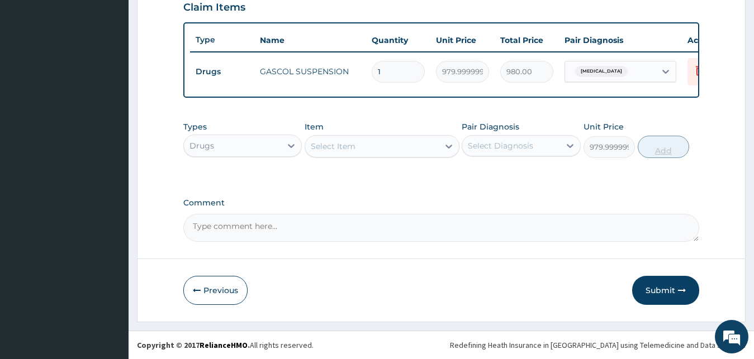 Image resolution: width=754 pixels, height=359 pixels. I want to click on label: Item, so click(314, 127).